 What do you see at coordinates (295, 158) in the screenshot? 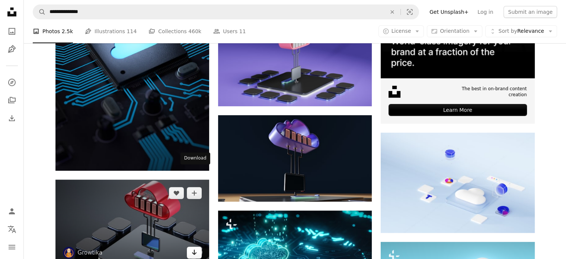
I see `img: a computer tower with a purple light` at bounding box center [295, 158].